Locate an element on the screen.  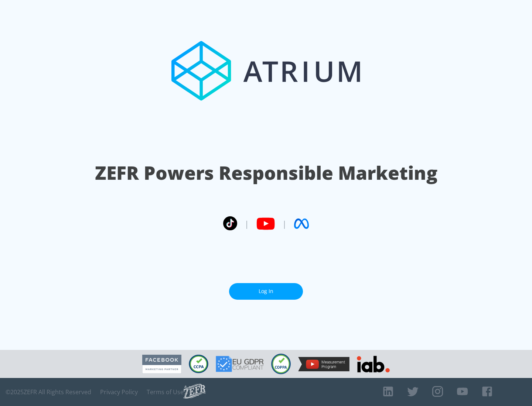
span: © 2025 ZEFR All Rights Reserved is located at coordinates (49, 392).